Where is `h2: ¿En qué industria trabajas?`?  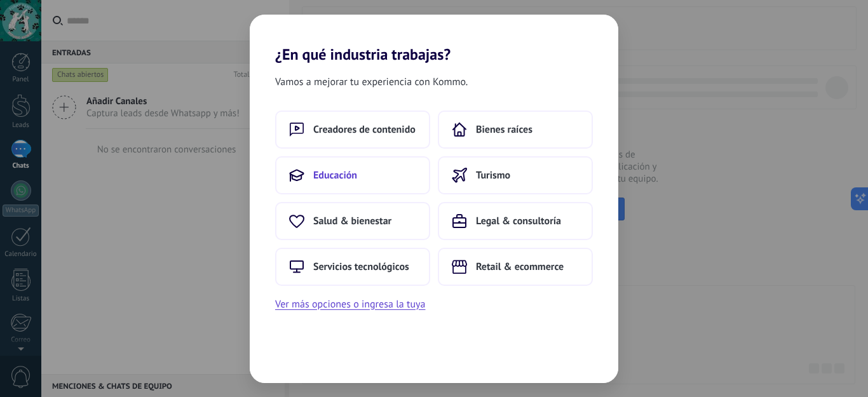 h2: ¿En qué industria trabajas? is located at coordinates (434, 39).